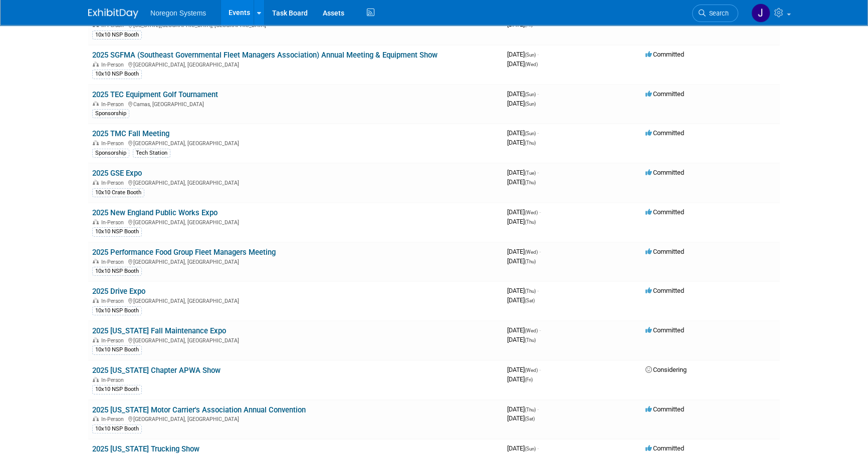  What do you see at coordinates (529, 380) in the screenshot?
I see `span: (Fri)` at bounding box center [529, 380].